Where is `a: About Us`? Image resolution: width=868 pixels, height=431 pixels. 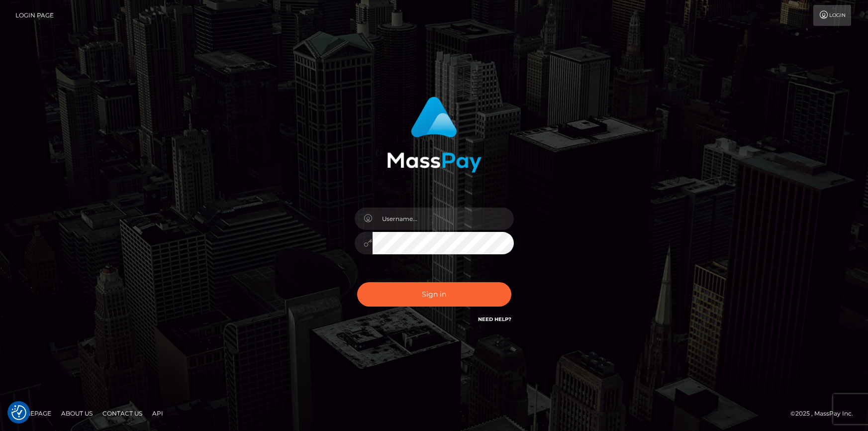 a: About Us is located at coordinates (77, 413).